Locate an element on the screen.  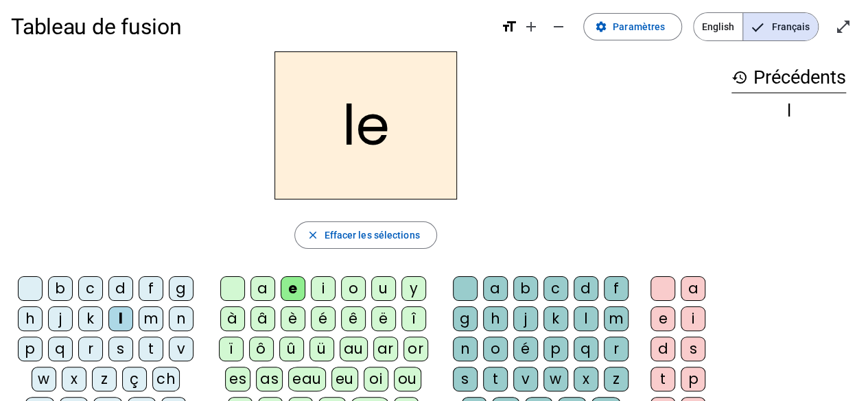
div: ê is located at coordinates (353, 319).